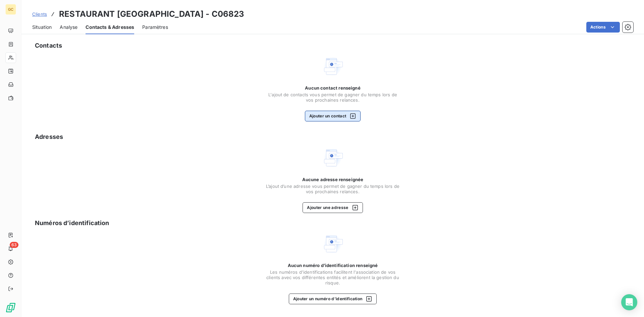 Image resolution: width=644 pixels, height=317 pixels. Describe the element at coordinates (10, 9) in the screenshot. I see `div: GC` at that location.